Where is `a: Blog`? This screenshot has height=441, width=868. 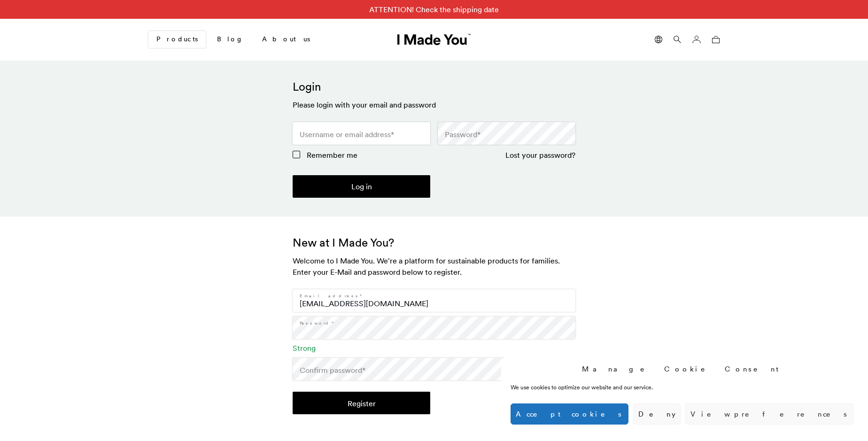
a: Blog is located at coordinates (230, 39).